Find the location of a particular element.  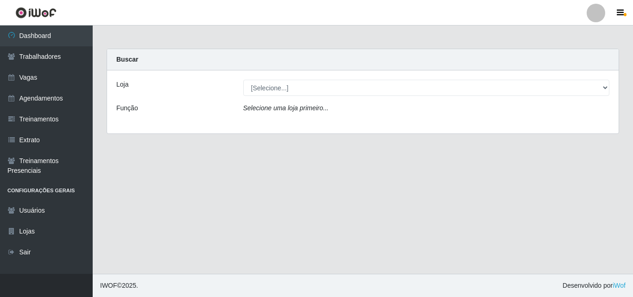

img: CoreUI Logo is located at coordinates (36, 13).